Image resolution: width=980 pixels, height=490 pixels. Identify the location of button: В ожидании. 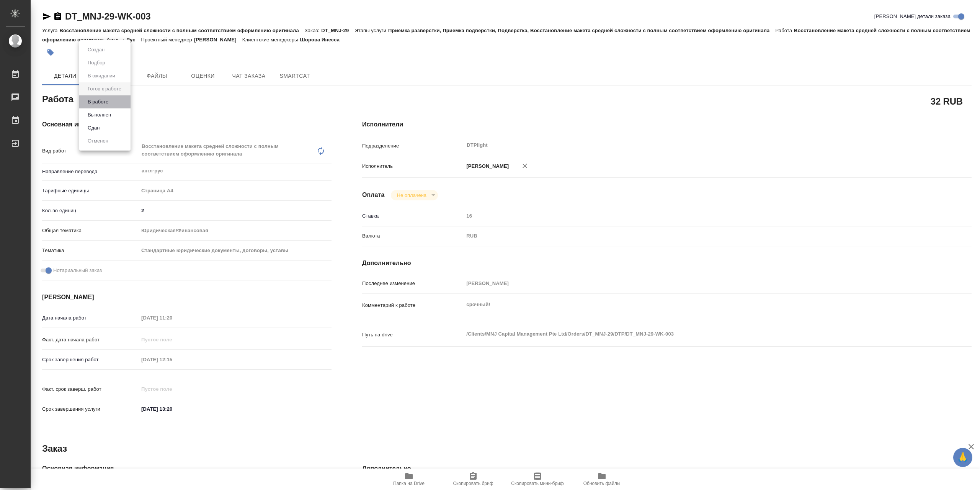
(102, 76).